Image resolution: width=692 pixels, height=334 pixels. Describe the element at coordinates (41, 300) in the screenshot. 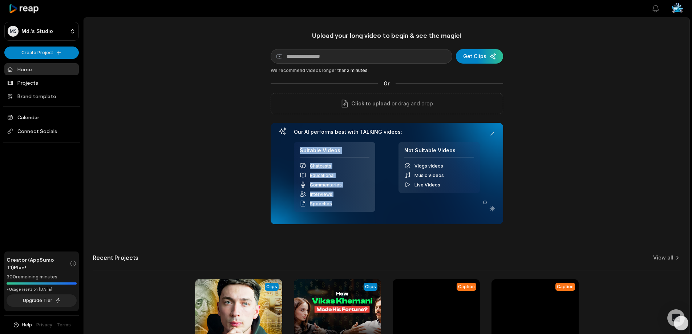

I see `button: Upgrade Tier` at that location.